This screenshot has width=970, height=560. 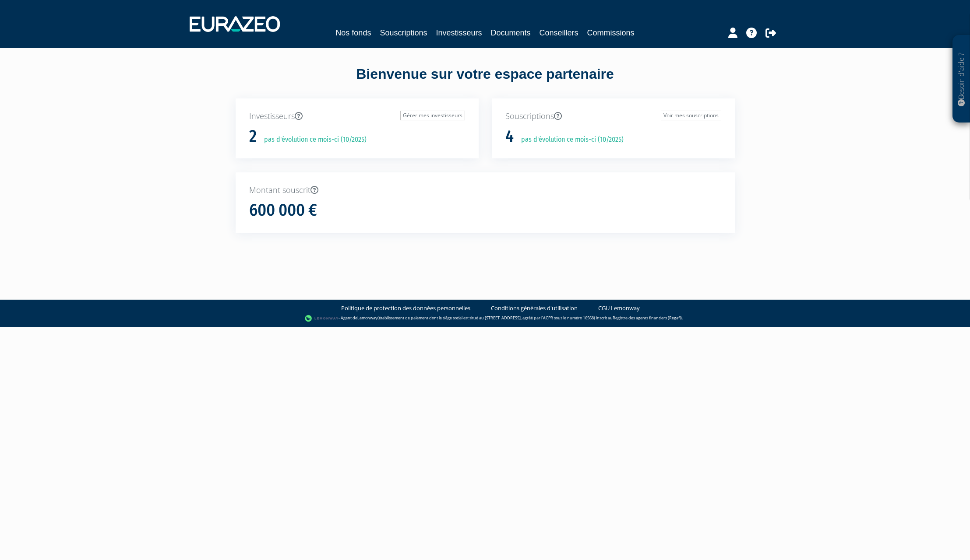 I want to click on a: Documents, so click(x=511, y=33).